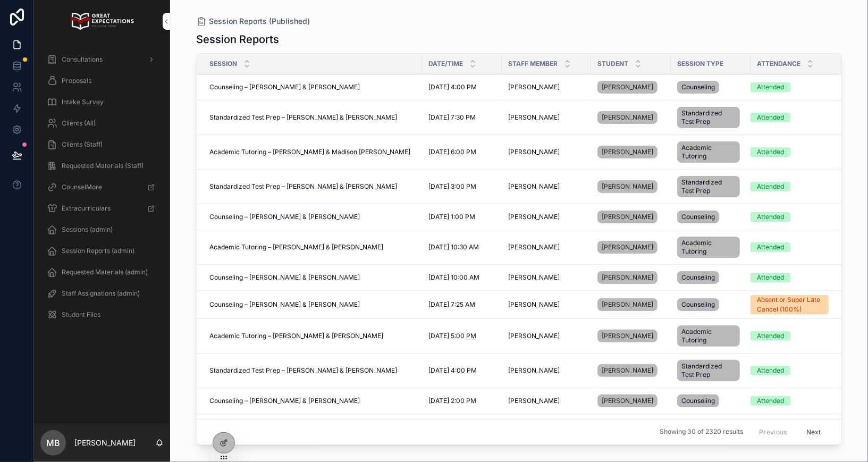 The image size is (868, 462). Describe the element at coordinates (98, 251) in the screenshot. I see `span: Session Reports (admin)` at that location.